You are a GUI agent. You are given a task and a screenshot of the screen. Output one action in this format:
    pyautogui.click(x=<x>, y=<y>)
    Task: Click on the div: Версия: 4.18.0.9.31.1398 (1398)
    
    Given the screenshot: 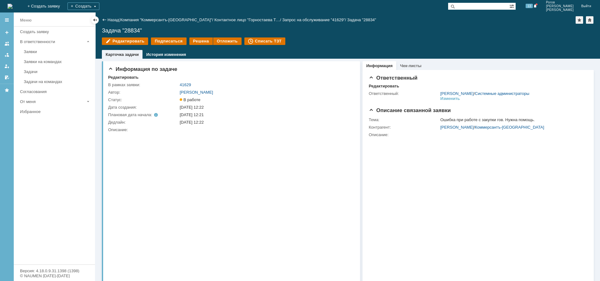 What is the action you would take?
    pyautogui.click(x=54, y=271)
    